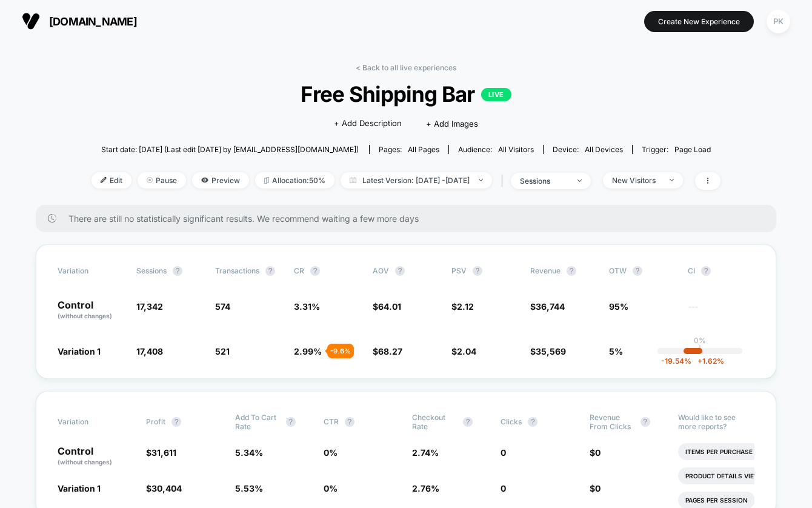 This screenshot has height=508, width=812. I want to click on span: 17,408, so click(150, 351).